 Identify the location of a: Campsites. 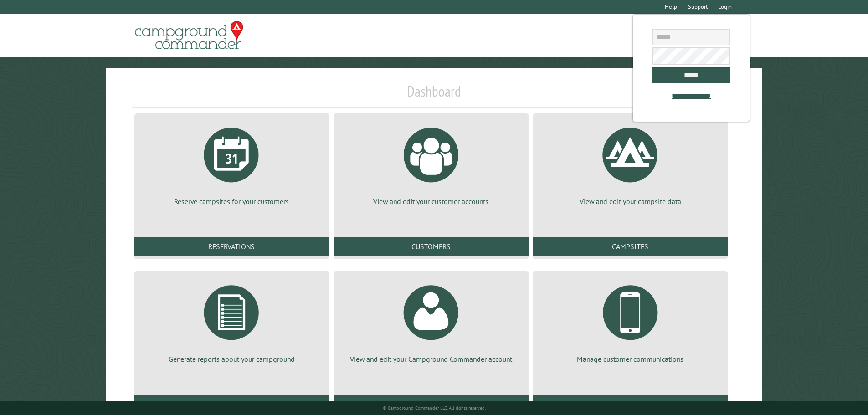
(630, 246).